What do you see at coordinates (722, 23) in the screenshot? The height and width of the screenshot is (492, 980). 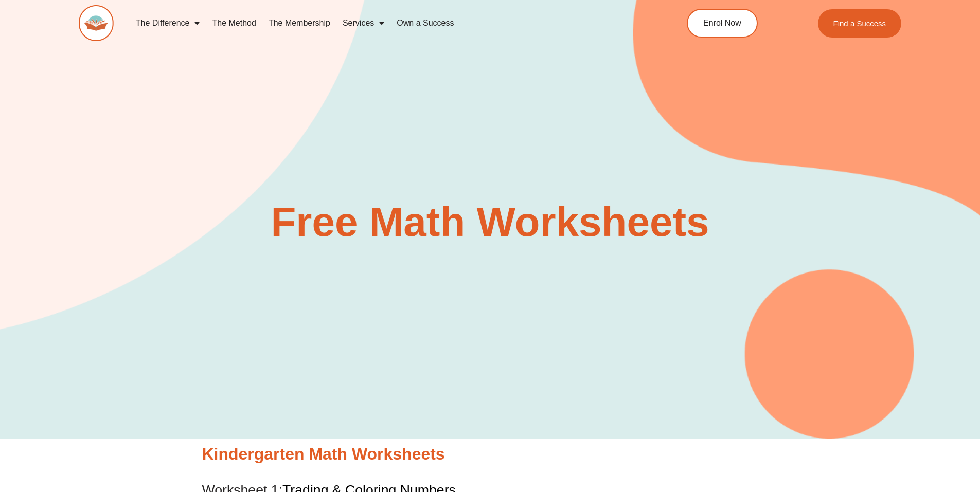 I see `a: Enrol Now` at bounding box center [722, 23].